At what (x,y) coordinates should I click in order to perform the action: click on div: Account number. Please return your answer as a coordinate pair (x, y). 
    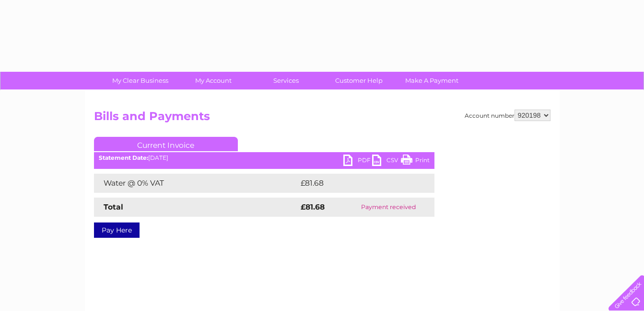
    Looking at the image, I should click on (507, 115).